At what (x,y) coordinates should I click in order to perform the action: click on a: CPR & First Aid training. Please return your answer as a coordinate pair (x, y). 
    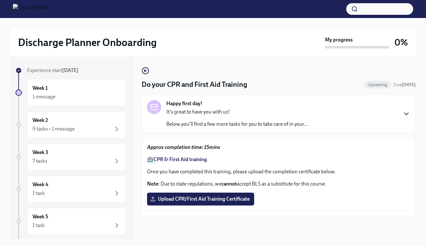
    Looking at the image, I should click on (180, 159).